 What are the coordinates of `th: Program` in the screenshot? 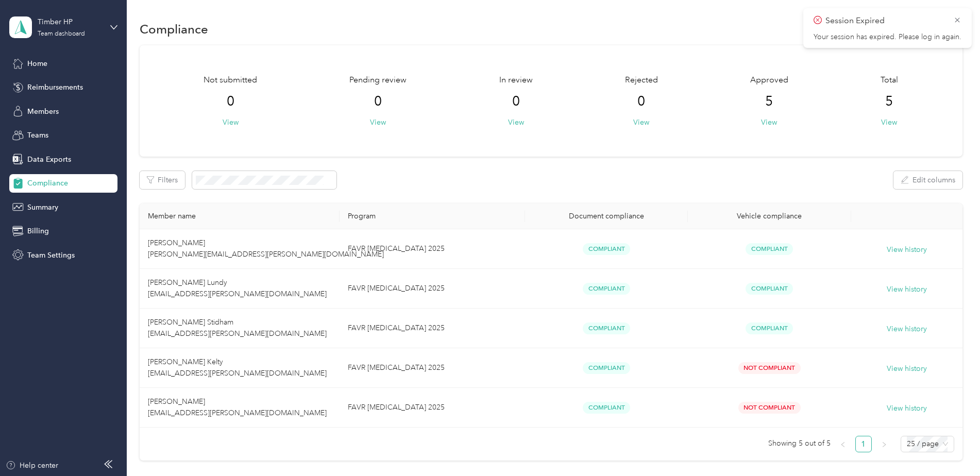 It's located at (432, 216).